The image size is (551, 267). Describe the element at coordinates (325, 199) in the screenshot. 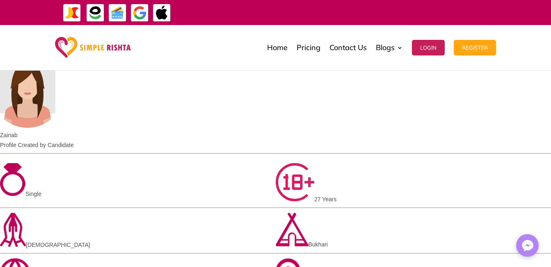

I see `span: 27 Years` at that location.